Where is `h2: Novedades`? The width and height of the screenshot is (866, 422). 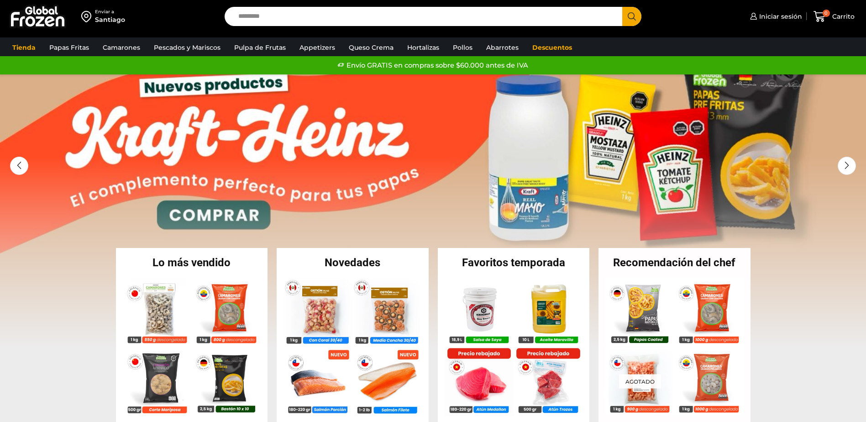 h2: Novedades is located at coordinates (352, 262).